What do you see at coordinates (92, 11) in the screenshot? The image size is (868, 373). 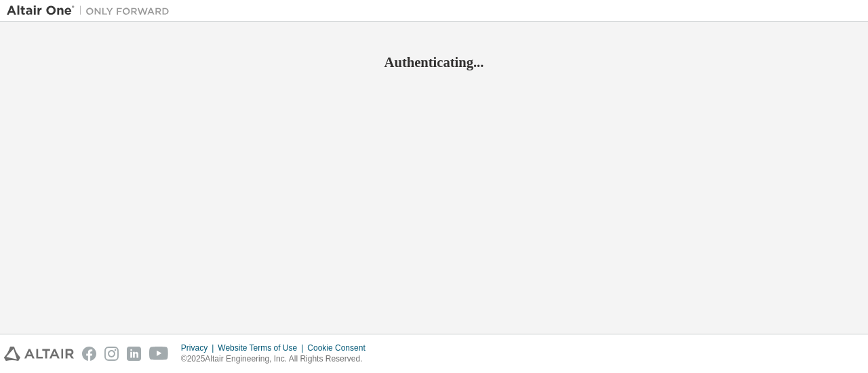 I see `img: Altair One` at bounding box center [92, 11].